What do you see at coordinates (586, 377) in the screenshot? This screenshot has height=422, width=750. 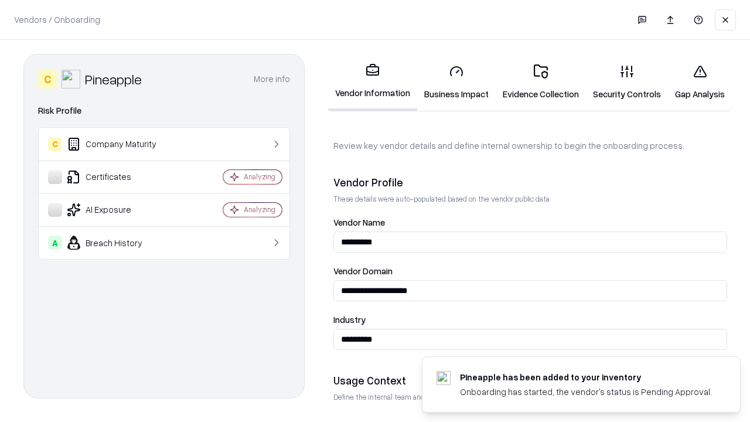 I see `div: Pineapple has been added to your inventory` at bounding box center [586, 377].